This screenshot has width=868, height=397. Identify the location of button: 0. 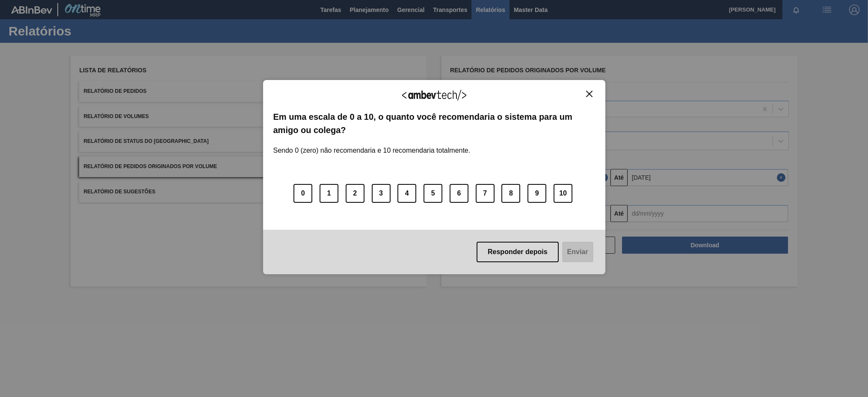
(303, 193).